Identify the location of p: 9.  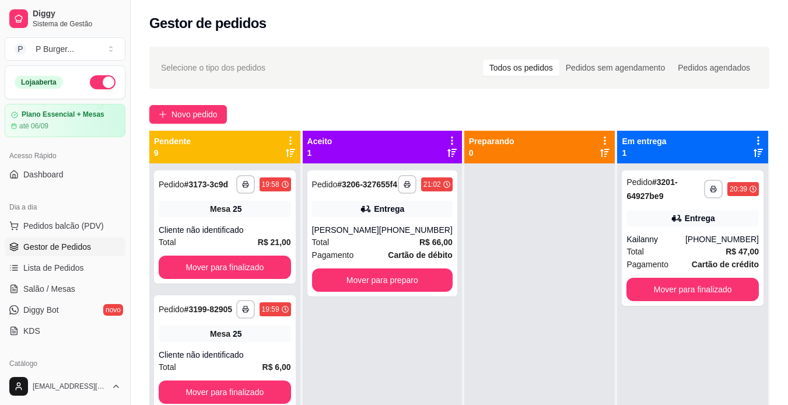
(172, 153).